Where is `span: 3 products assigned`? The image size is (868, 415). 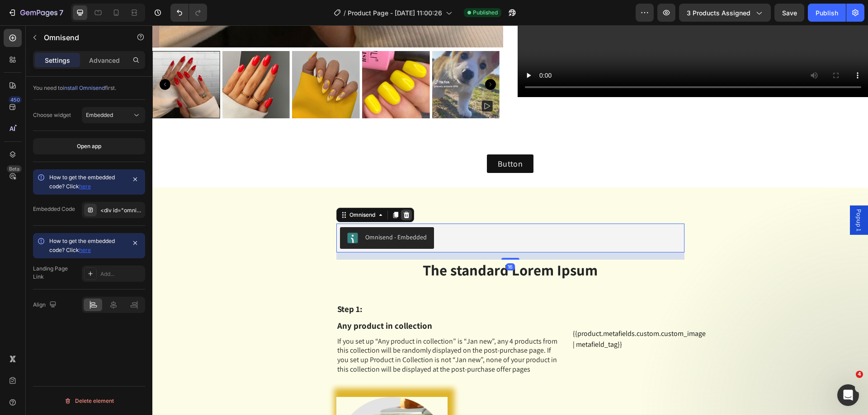 span: 3 products assigned is located at coordinates (718, 13).